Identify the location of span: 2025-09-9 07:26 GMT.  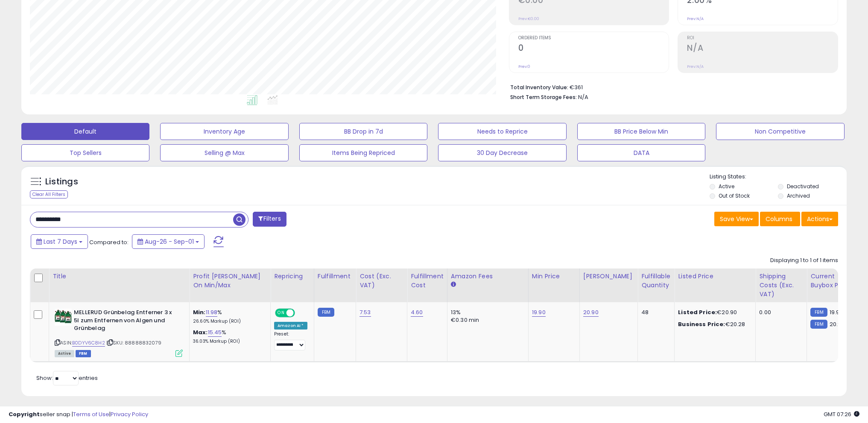
(841, 414).